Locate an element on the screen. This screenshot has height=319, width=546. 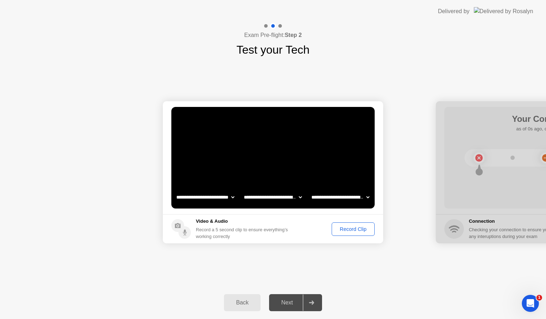
h5: Video & Audio is located at coordinates (243, 222).